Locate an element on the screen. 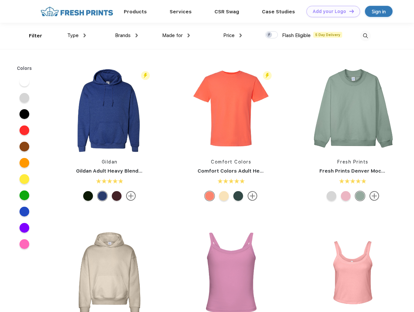 Image resolution: width=414 pixels, height=312 pixels. div: Add your Logo is located at coordinates (329, 11).